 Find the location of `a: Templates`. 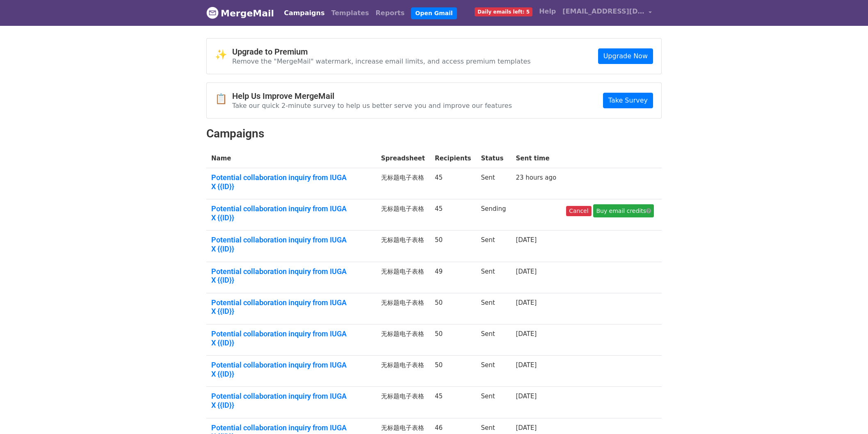

a: Templates is located at coordinates (350, 13).